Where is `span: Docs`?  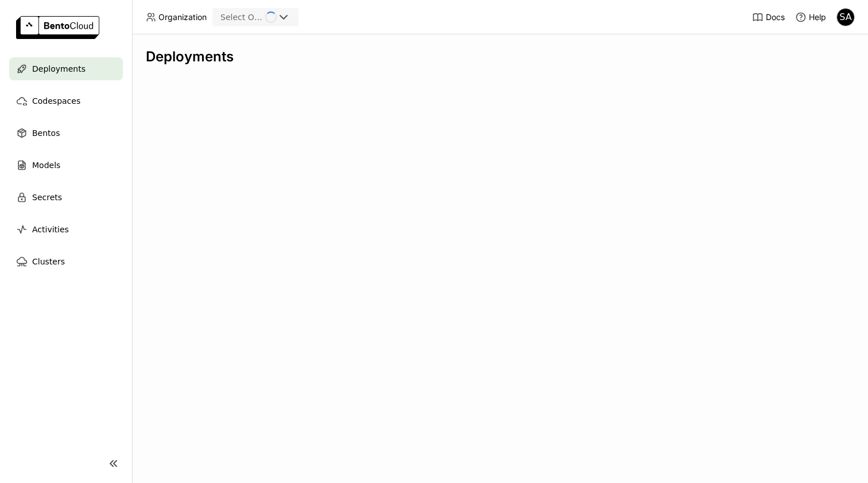
span: Docs is located at coordinates (775, 17).